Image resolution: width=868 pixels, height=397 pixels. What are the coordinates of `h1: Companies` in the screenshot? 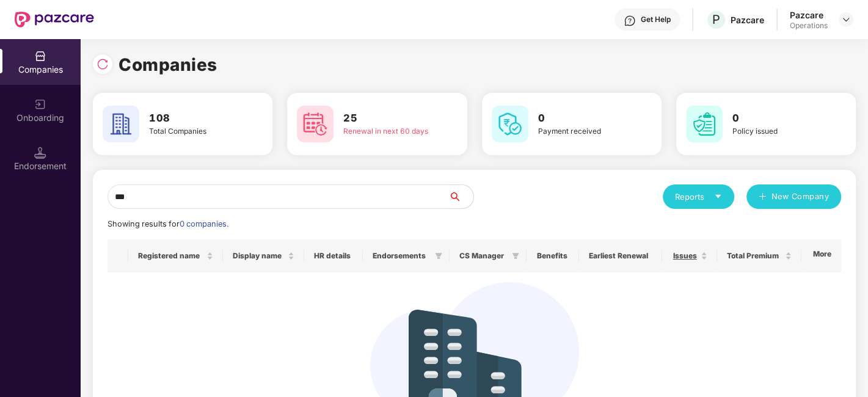 It's located at (168, 65).